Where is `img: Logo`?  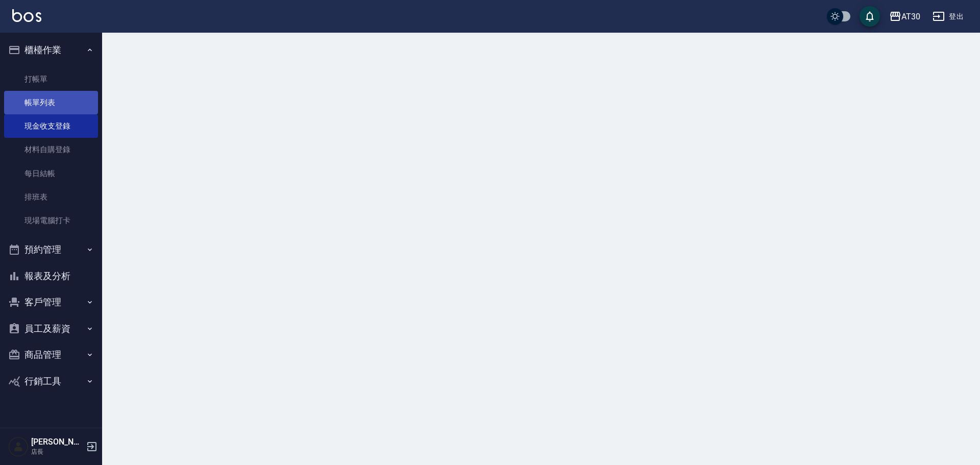
img: Logo is located at coordinates (27, 15).